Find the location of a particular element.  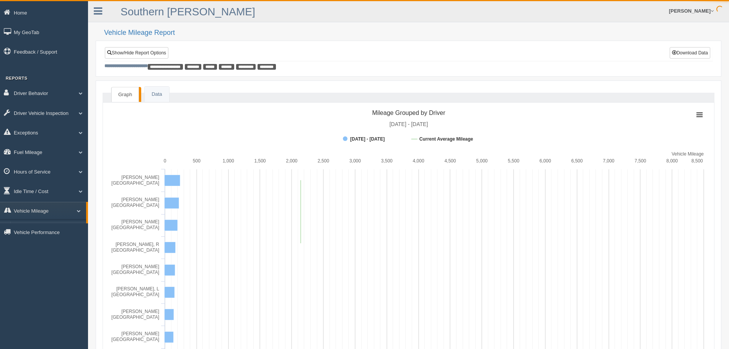

a: Graph is located at coordinates (125, 95).